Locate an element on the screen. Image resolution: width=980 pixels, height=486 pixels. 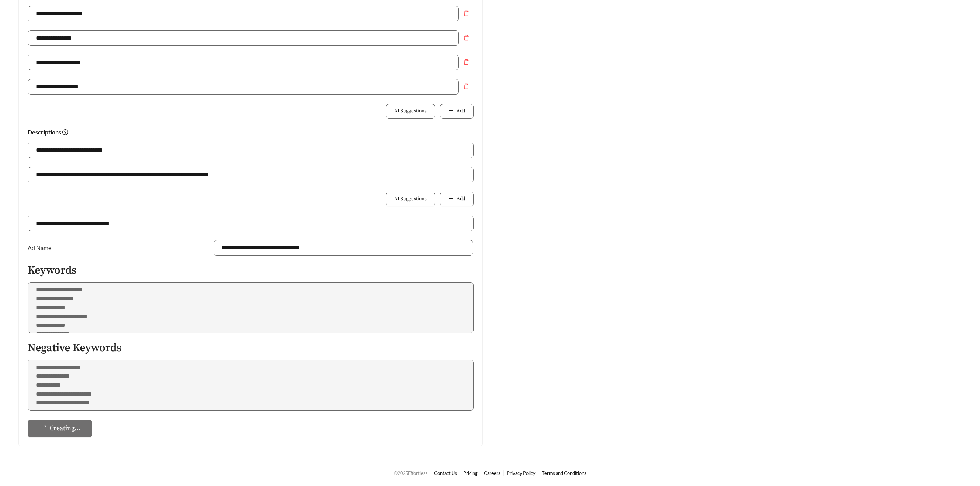
label: Ad Name is located at coordinates (41, 248).